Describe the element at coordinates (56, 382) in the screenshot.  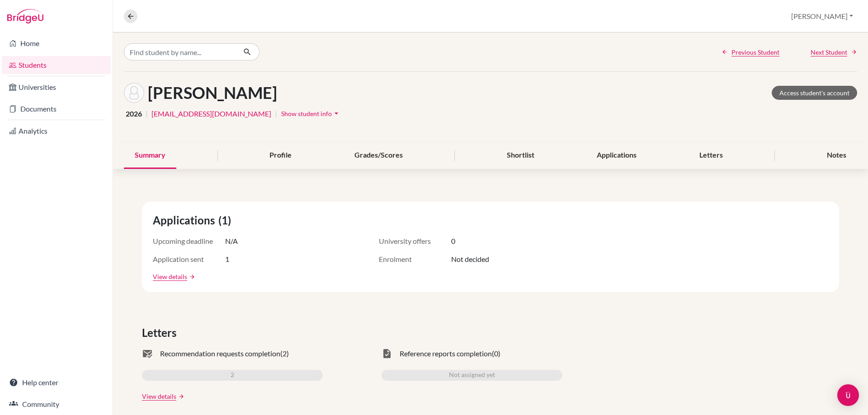
I see `a: Help center` at that location.